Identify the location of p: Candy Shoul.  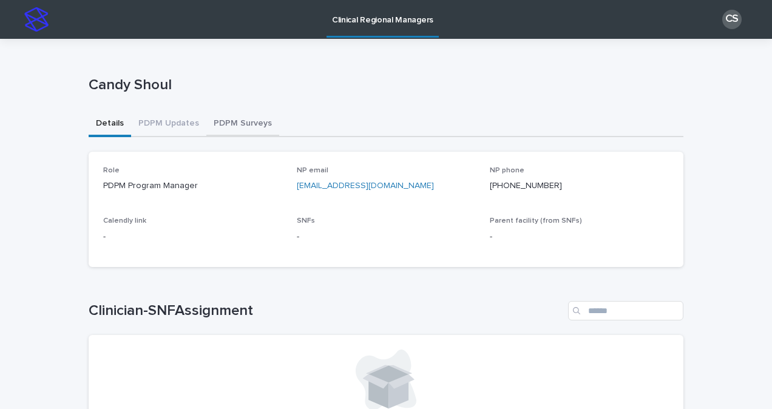
(384, 85).